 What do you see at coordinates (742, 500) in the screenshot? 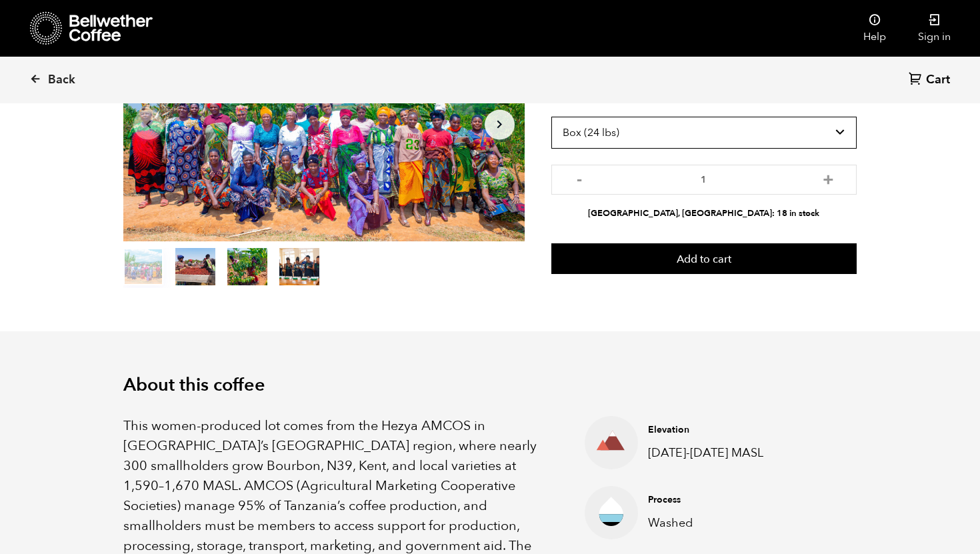
I see `h4: Process` at bounding box center [742, 500].